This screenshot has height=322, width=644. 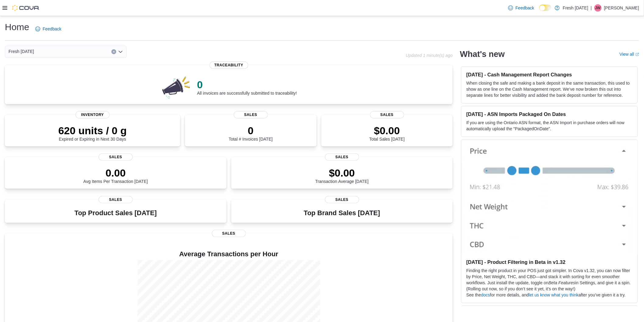 What do you see at coordinates (429, 55) in the screenshot?
I see `p: Updated 1 minute(s) ago` at bounding box center [429, 55].